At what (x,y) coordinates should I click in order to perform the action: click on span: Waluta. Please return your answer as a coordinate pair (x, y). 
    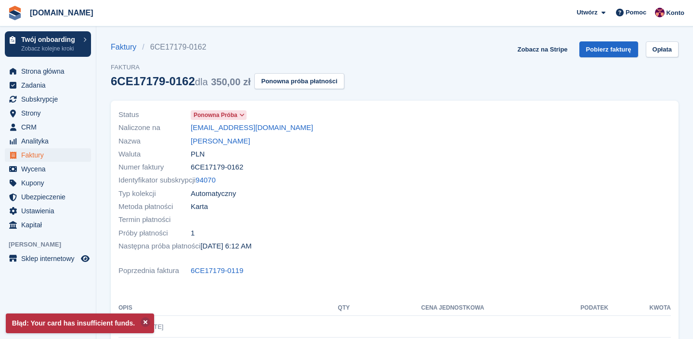
    Looking at the image, I should click on (155, 154).